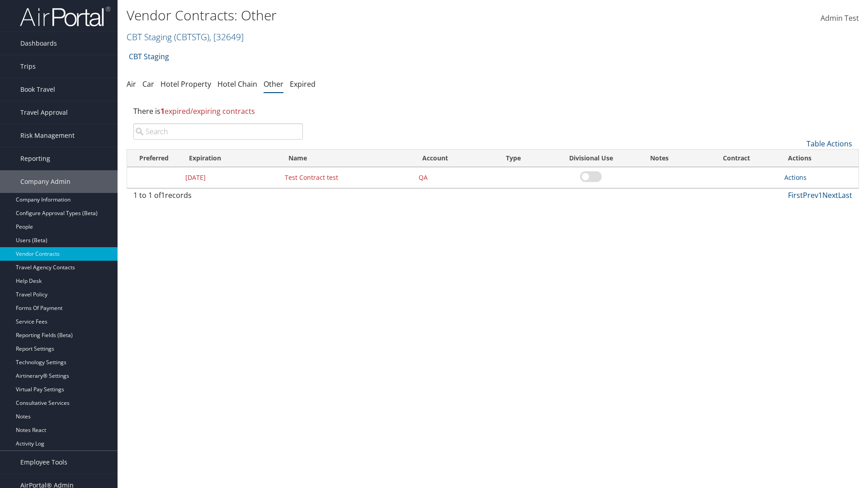  What do you see at coordinates (37, 89) in the screenshot?
I see `span: Book Travel` at bounding box center [37, 89].